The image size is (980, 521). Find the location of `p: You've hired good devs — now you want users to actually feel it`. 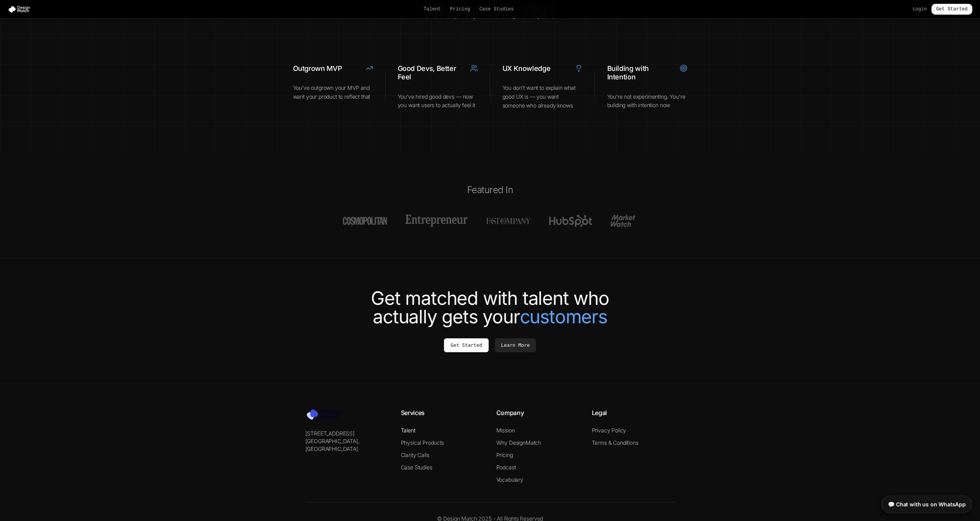

p: You've hired good devs — now you want users to actually feel it is located at coordinates (438, 101).